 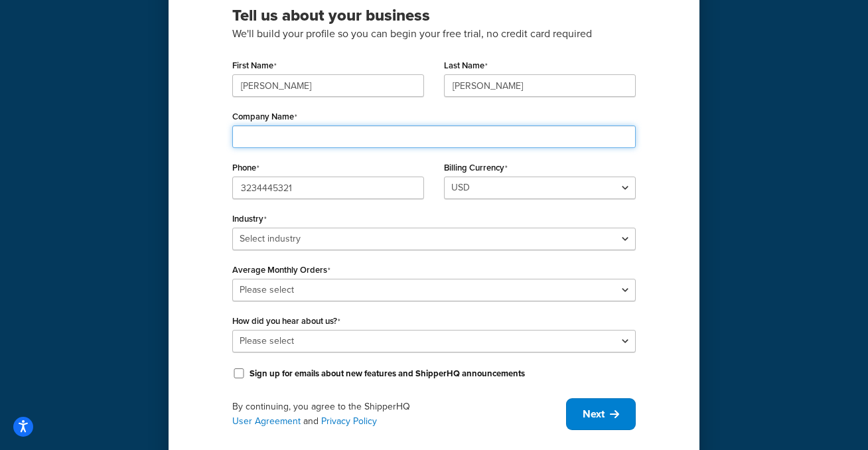 What do you see at coordinates (350, 421) in the screenshot?
I see `a: Privacy Policy` at bounding box center [350, 421].